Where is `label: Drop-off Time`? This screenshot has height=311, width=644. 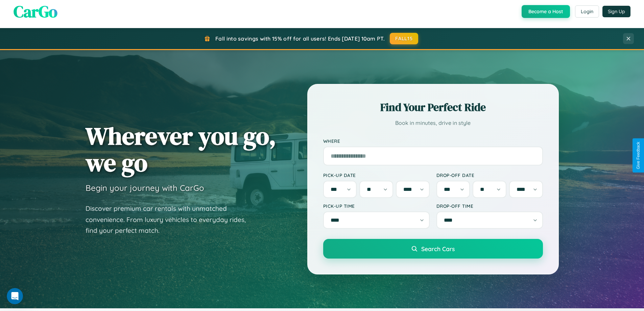 label: Drop-off Time is located at coordinates (490, 206).